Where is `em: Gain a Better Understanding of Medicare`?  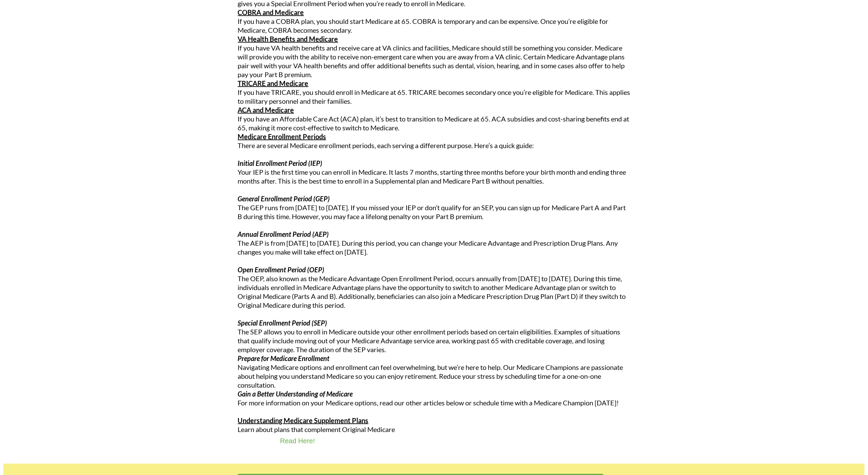
em: Gain a Better Understanding of Medicare is located at coordinates (295, 394).